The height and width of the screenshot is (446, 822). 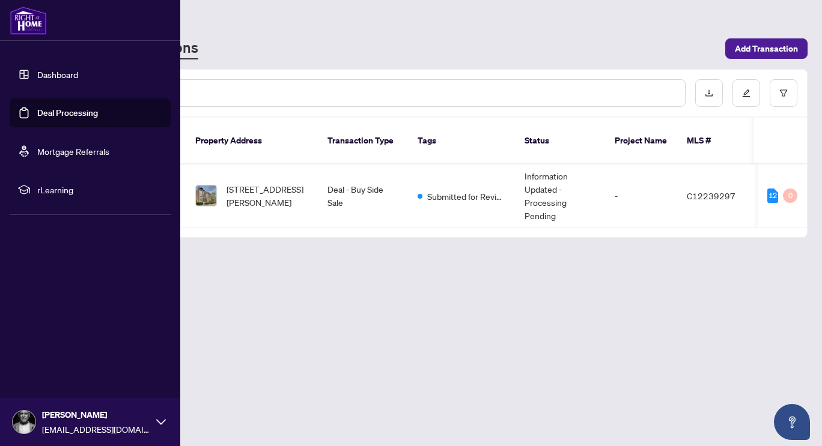 I want to click on span: download, so click(x=709, y=93).